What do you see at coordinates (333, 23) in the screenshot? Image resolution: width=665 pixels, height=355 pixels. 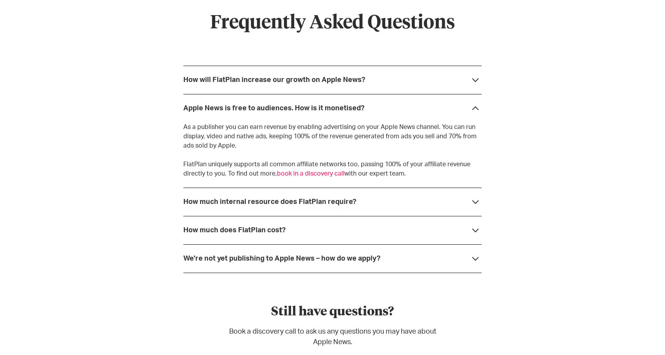 I see `h2: Frequently Asked Questions` at bounding box center [333, 23].